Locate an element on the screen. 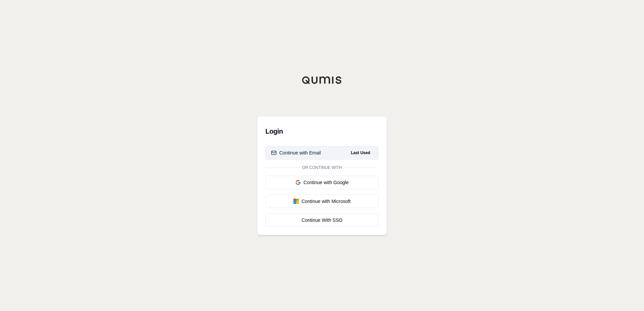 This screenshot has width=644, height=311. div: Continue with Microsoft is located at coordinates (322, 202).